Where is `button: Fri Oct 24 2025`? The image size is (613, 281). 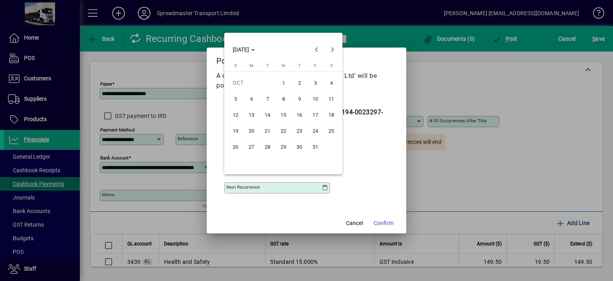
button: Fri Oct 24 2025 is located at coordinates (315, 131).